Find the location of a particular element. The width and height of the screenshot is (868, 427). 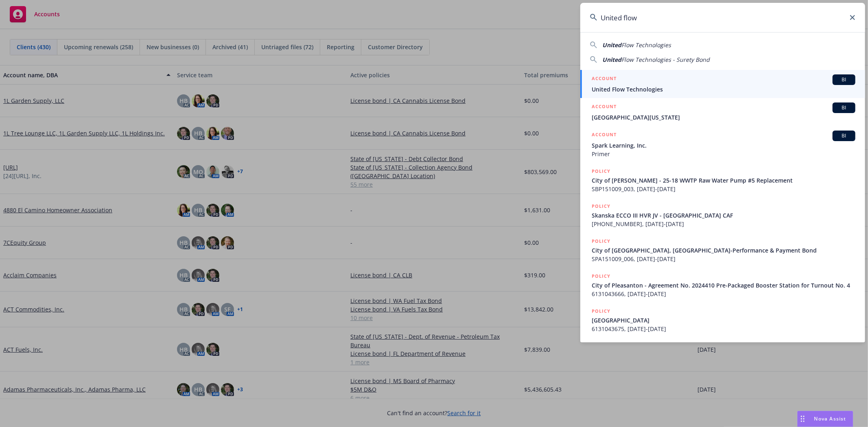

span: Nova Assist is located at coordinates (830, 418).